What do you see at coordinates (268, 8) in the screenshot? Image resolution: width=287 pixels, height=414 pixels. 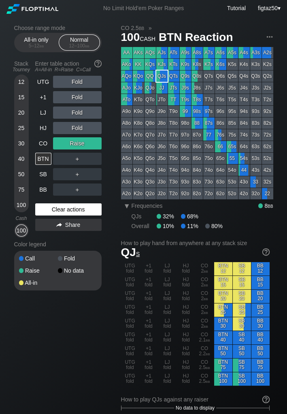 I see `span: figtaz50` at bounding box center [268, 8].